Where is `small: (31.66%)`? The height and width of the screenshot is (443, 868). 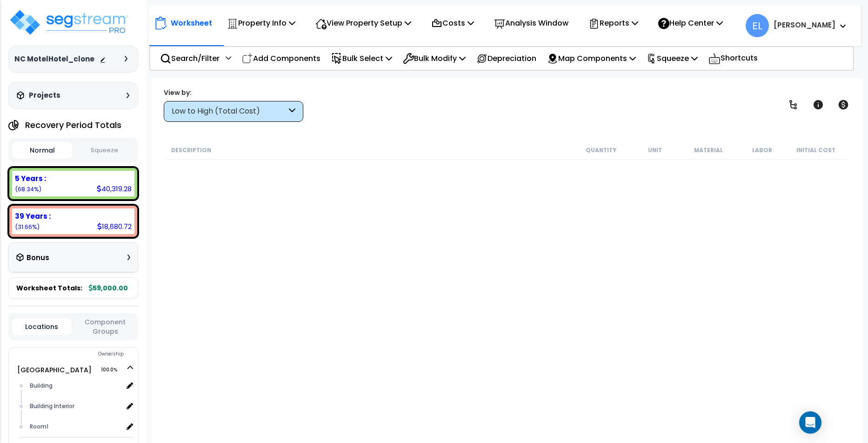 small: (31.66%) is located at coordinates (27, 227).